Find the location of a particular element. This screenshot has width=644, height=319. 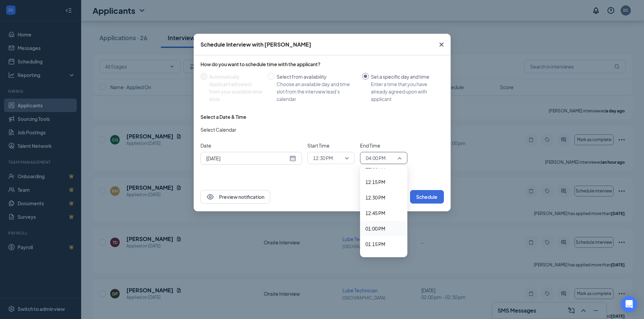

svg: Eye is located at coordinates (210, 197).